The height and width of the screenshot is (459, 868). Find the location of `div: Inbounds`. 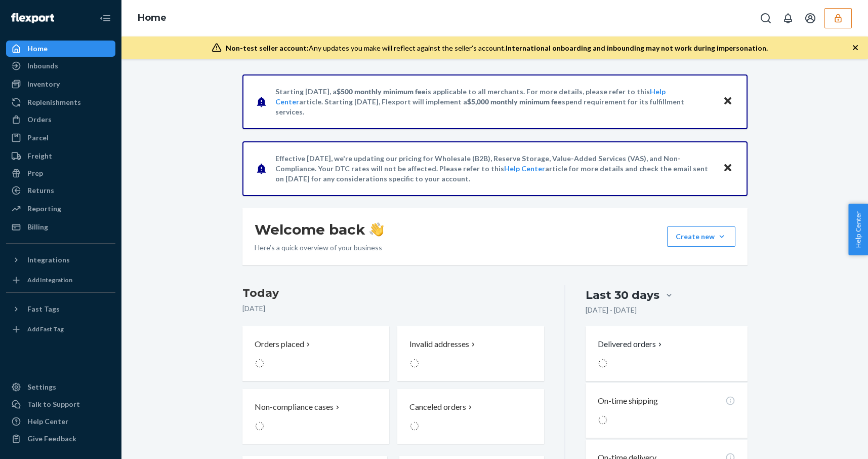

div: Inbounds is located at coordinates (42, 66).